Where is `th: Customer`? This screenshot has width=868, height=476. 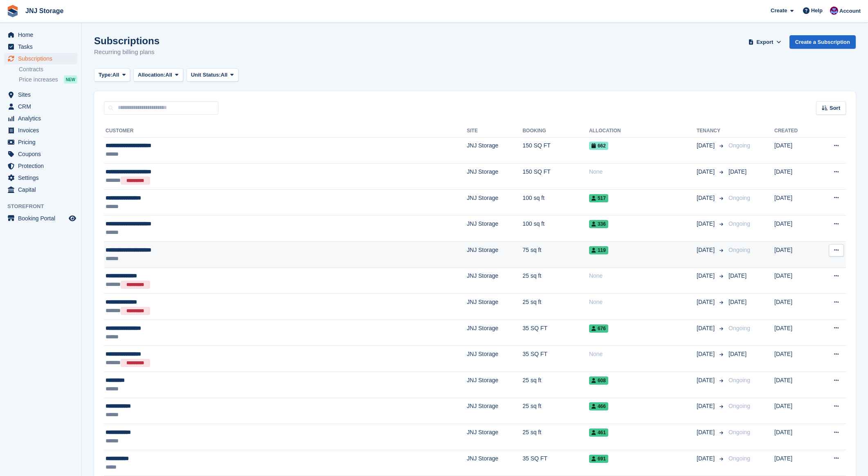 th: Customer is located at coordinates (285, 131).